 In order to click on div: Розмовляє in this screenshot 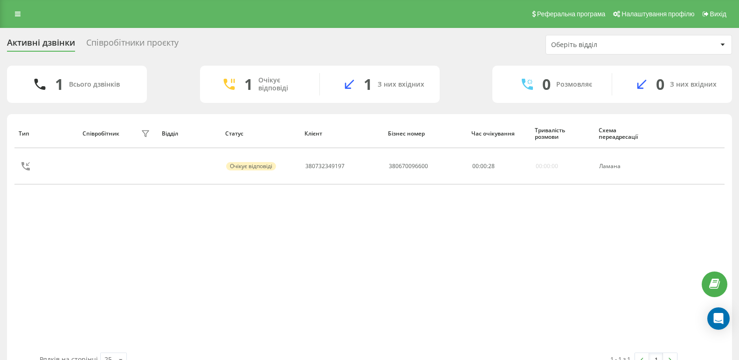, I will do `click(574, 84)`.